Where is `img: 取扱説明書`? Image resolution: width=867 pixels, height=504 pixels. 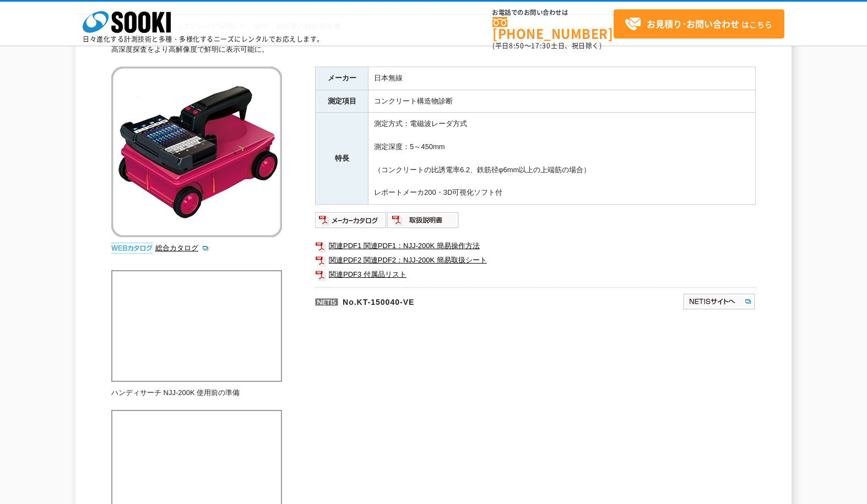 img: 取扱説明書 is located at coordinates (423, 220).